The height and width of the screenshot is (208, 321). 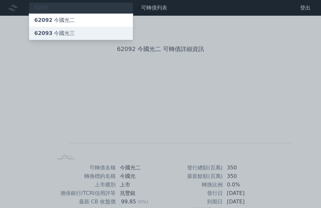 What do you see at coordinates (81, 20) in the screenshot?
I see `a: 62092今國光二` at bounding box center [81, 20].